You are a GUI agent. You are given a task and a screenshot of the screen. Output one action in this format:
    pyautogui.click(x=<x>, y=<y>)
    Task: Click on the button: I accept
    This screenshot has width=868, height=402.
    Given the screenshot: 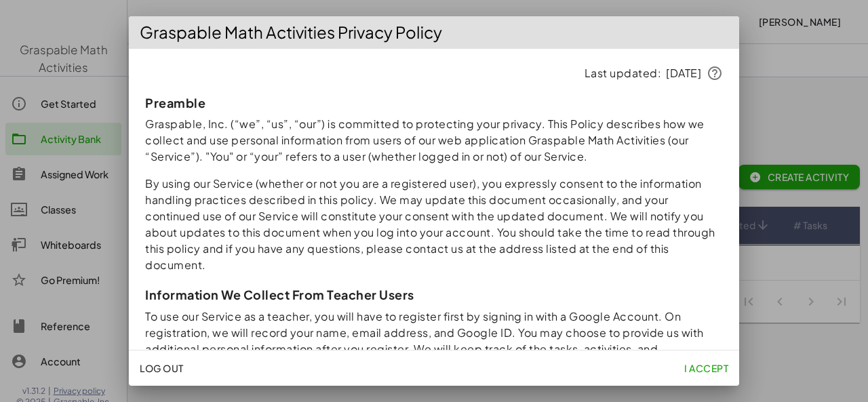 What is the action you would take?
    pyautogui.click(x=706, y=368)
    